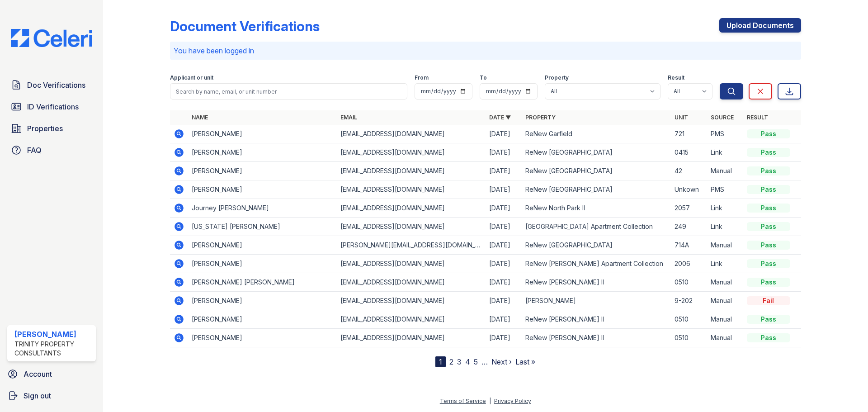  What do you see at coordinates (53, 107) in the screenshot?
I see `span: ID Verifications` at bounding box center [53, 107].